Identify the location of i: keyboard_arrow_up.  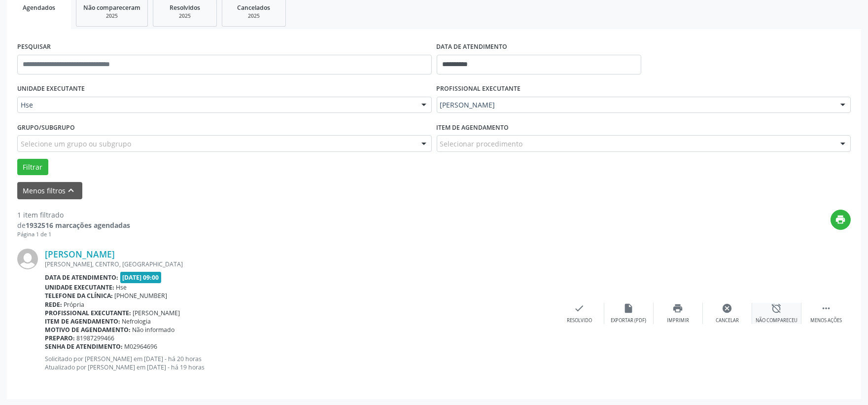
(71, 190).